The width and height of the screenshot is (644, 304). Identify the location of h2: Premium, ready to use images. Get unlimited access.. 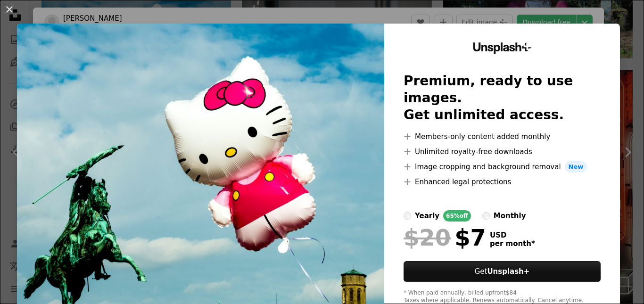
(503, 98).